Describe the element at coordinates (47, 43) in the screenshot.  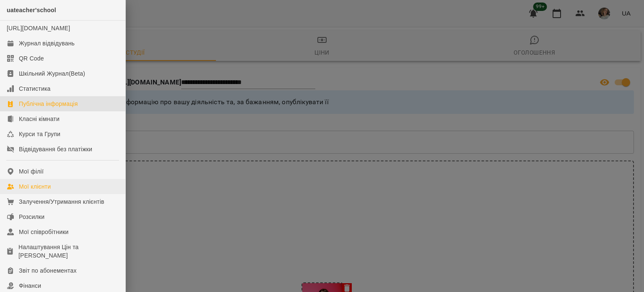
I see `div: Журнал відвідувань` at that location.